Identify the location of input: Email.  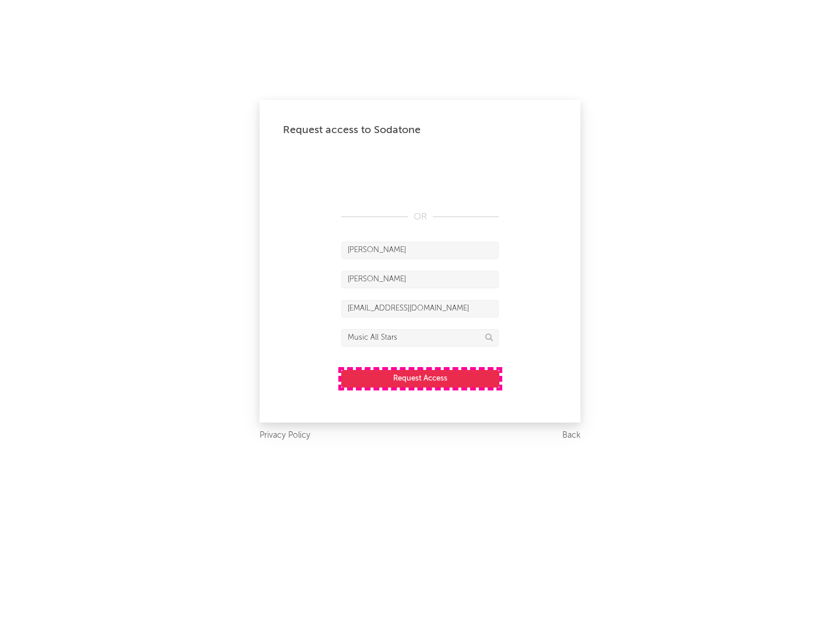
(420, 309).